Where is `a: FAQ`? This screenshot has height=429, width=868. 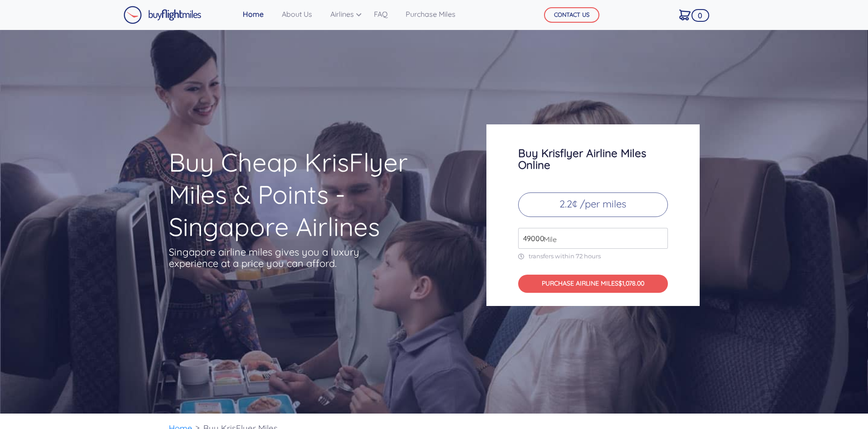
a: FAQ is located at coordinates (381, 14).